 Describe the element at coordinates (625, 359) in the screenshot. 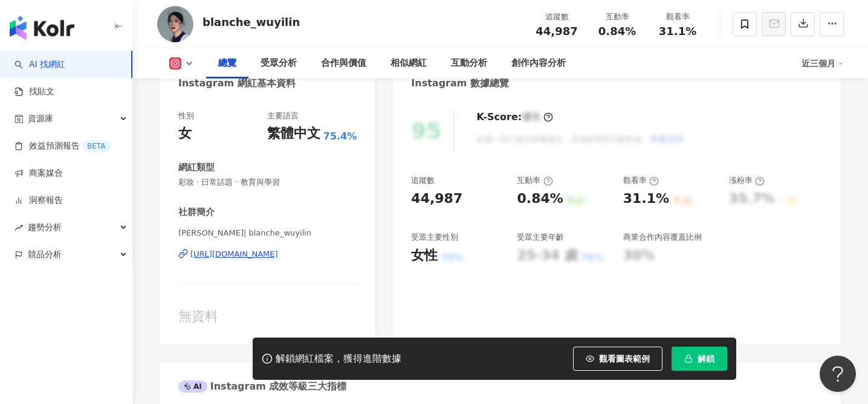

I see `span: 觀看圖表範例` at that location.